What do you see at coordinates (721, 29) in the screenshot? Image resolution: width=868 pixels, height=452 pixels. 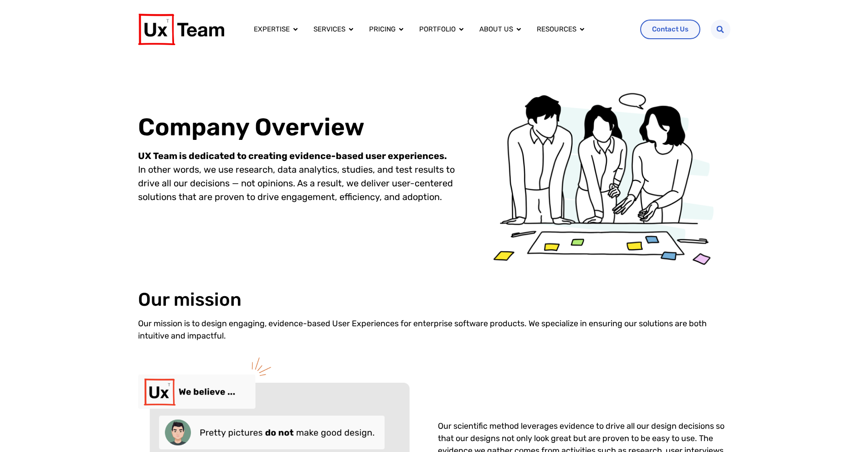 I see `div: Search` at bounding box center [721, 29].